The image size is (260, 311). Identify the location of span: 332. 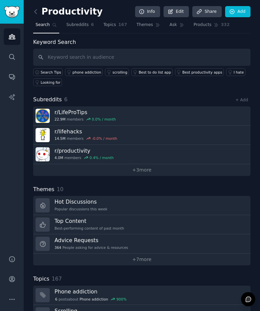
(225, 25).